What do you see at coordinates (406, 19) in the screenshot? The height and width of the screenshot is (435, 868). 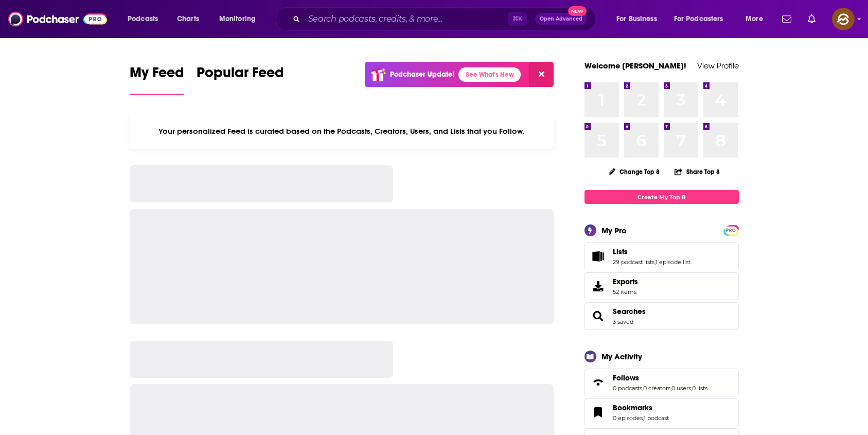 I see `input: Search podcasts, credits, & more...` at bounding box center [406, 19].